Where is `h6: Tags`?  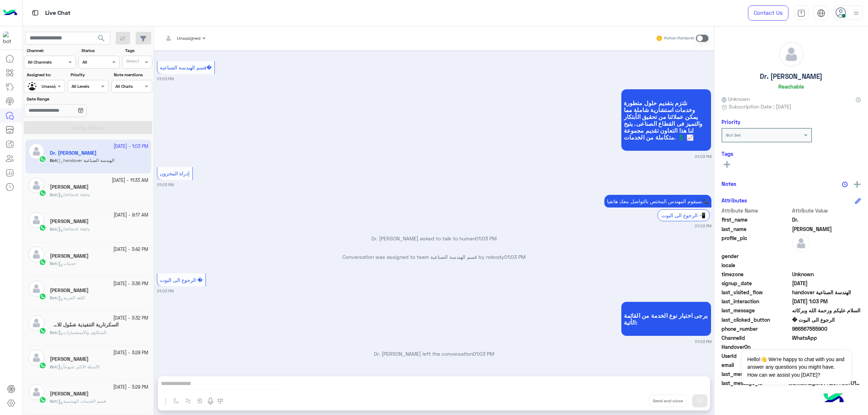 h6: Tags is located at coordinates (791, 154).